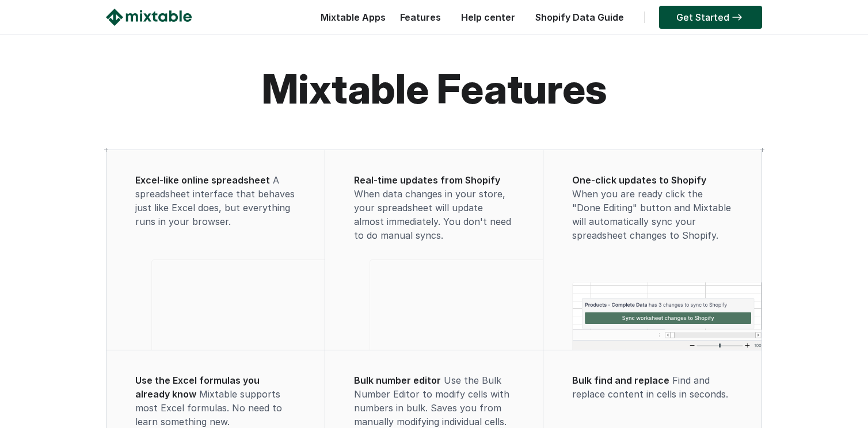 The width and height of the screenshot is (868, 428). I want to click on span: Bulk number editor, so click(397, 380).